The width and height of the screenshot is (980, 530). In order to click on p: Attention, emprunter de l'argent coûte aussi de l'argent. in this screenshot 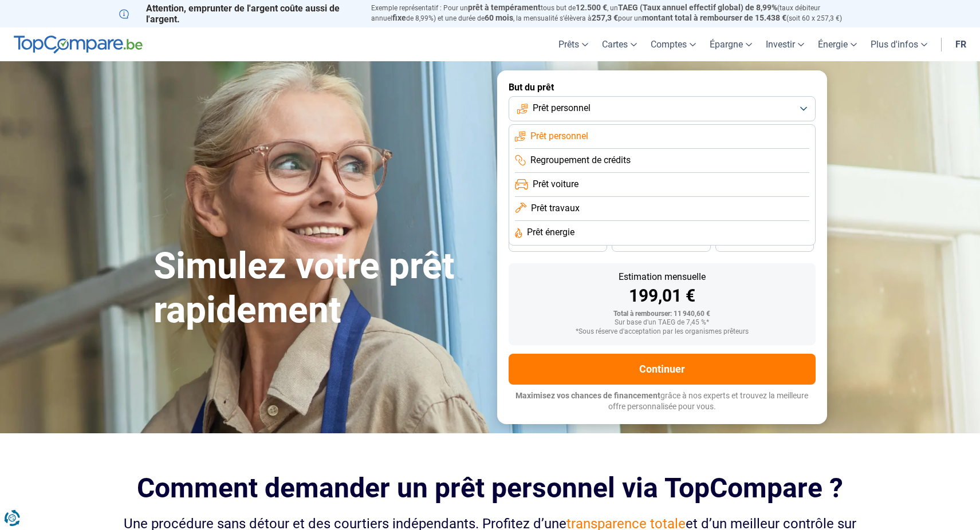, I will do `click(238, 14)`.